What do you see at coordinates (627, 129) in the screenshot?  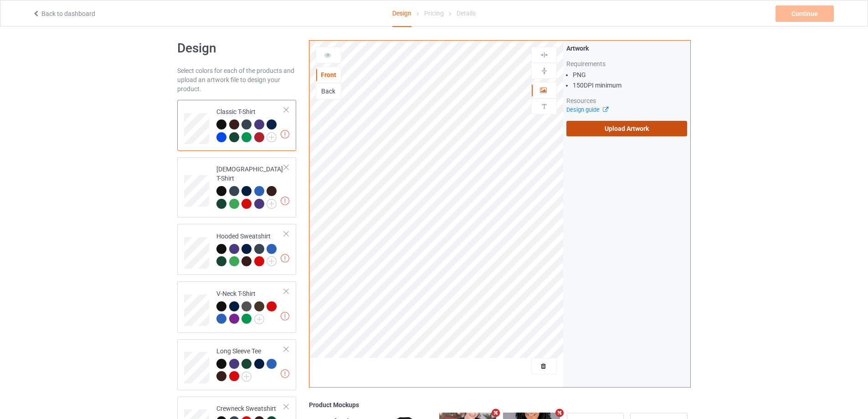 I see `label: Upload Artwork` at bounding box center [627, 129].